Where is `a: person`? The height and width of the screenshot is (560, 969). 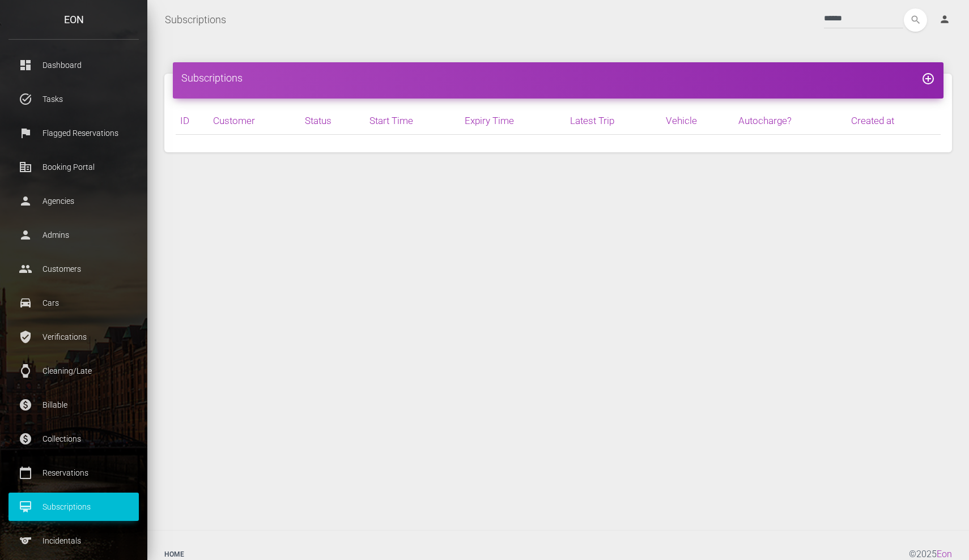 a: person is located at coordinates (945, 20).